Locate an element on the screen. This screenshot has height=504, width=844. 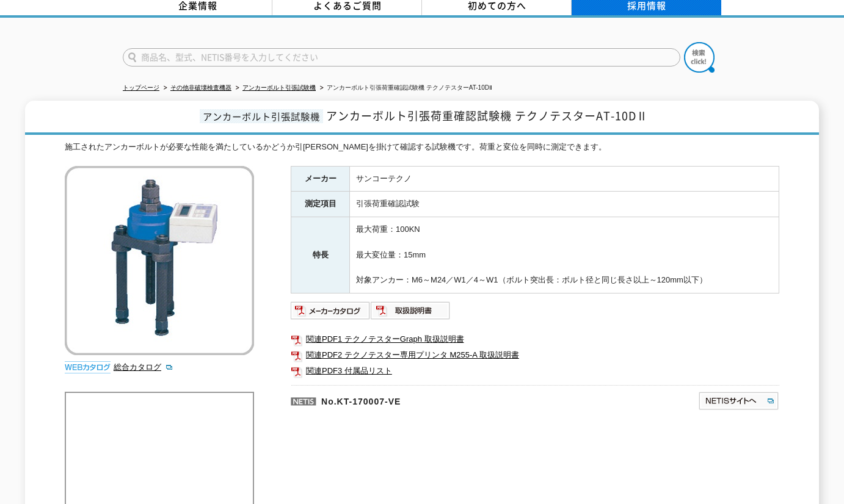
td: サンコーテクノ is located at coordinates (564, 179).